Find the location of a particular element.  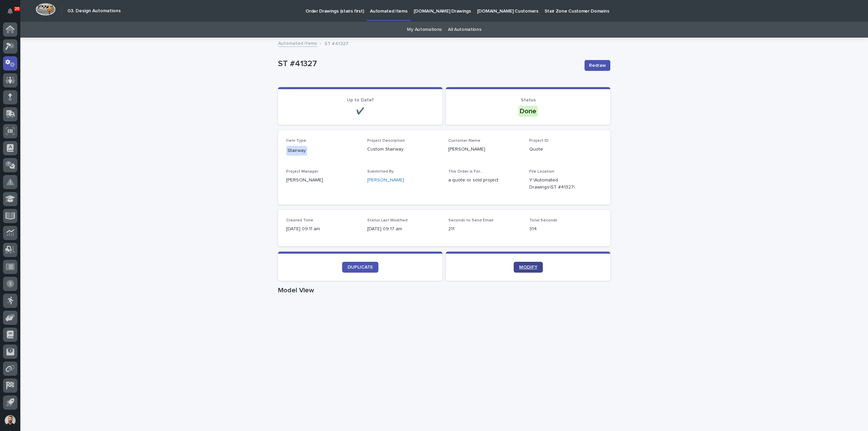

h2: 03. Design Automations is located at coordinates (94, 10).